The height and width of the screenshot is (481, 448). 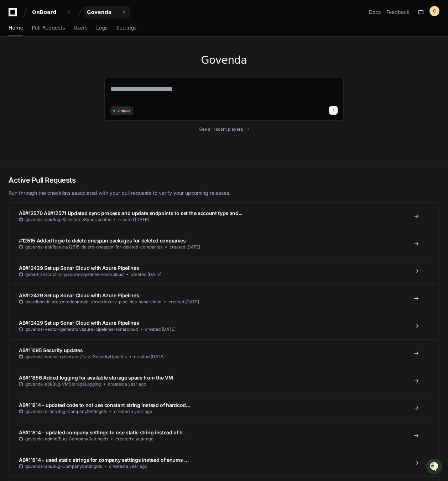 What do you see at coordinates (124, 110) in the screenshot?
I see `span: 7 repos` at bounding box center [124, 110].